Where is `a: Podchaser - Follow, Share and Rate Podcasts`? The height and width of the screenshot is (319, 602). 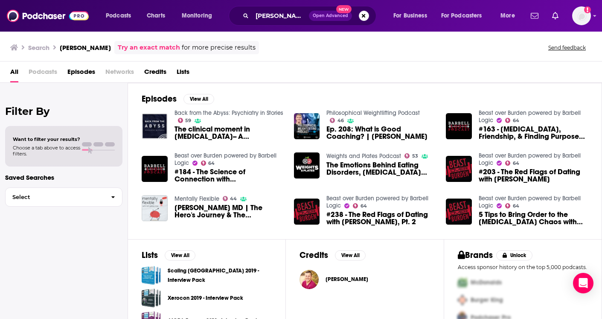 a: Podchaser - Follow, Share and Rate Podcasts is located at coordinates (48, 16).